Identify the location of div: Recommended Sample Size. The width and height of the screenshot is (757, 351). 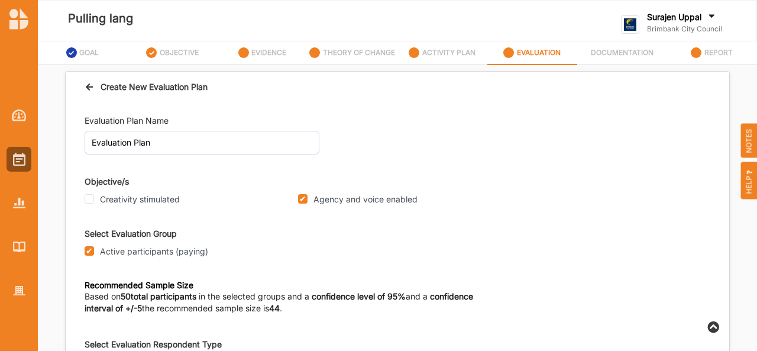
(291, 285).